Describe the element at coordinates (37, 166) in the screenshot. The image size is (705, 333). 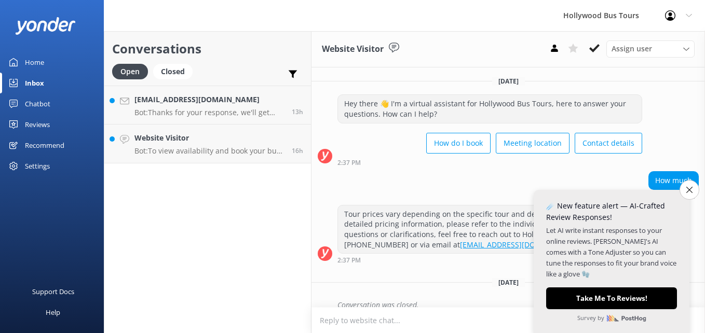
I see `div: Settings` at that location.